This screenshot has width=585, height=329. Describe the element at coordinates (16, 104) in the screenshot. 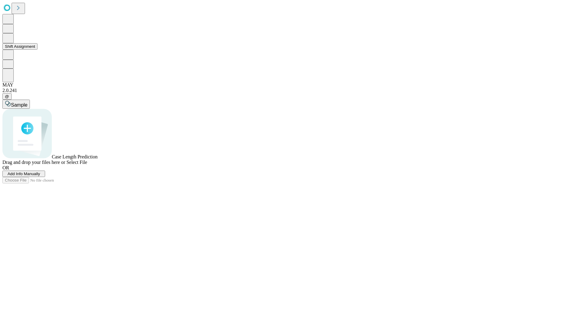

I see `button: Sample` at that location.